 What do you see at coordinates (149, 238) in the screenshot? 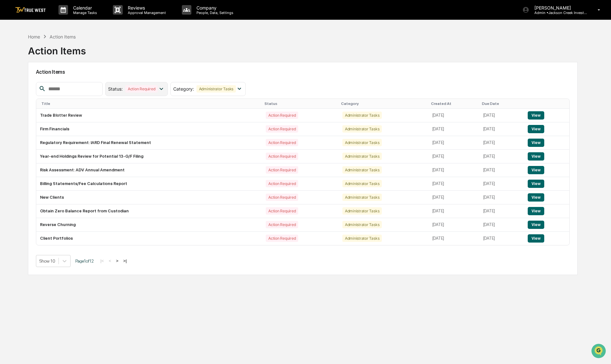
I see `td: Client Portfolios` at bounding box center [149, 238].